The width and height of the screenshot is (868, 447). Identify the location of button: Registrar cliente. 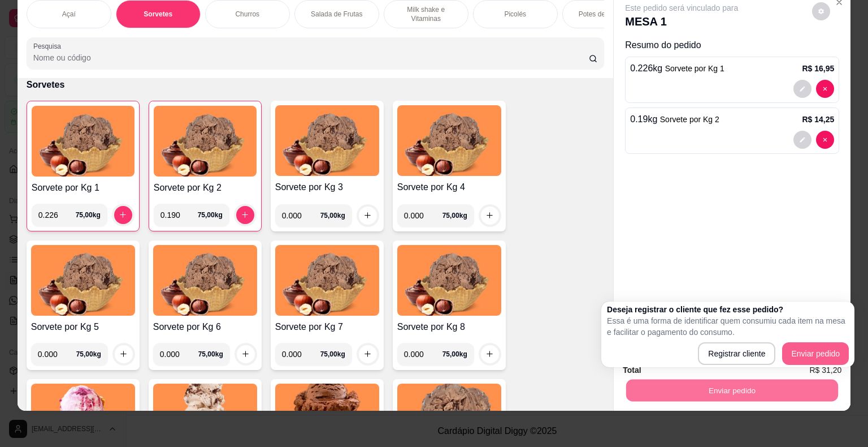
(736, 354).